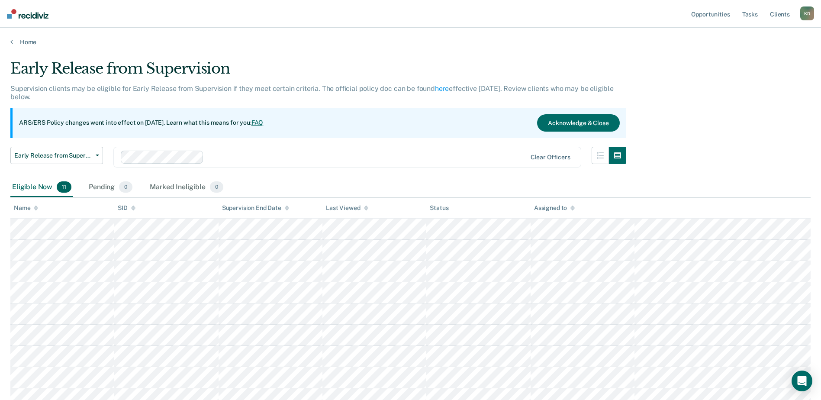  Describe the element at coordinates (807, 13) in the screenshot. I see `button: KD` at that location.